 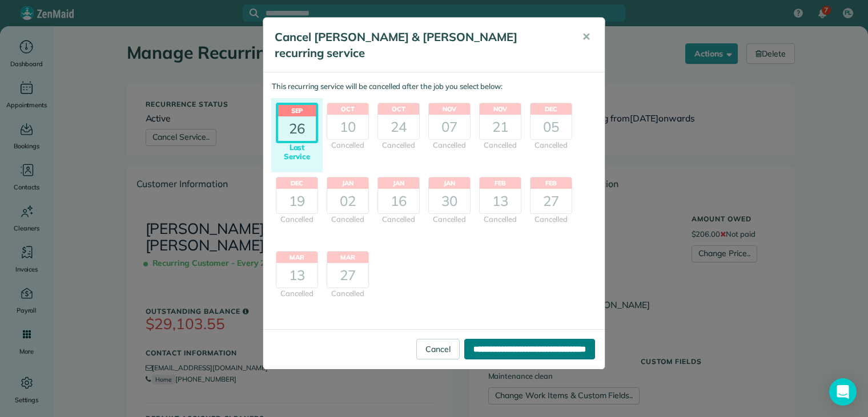 I want to click on header: Sep, so click(x=297, y=111).